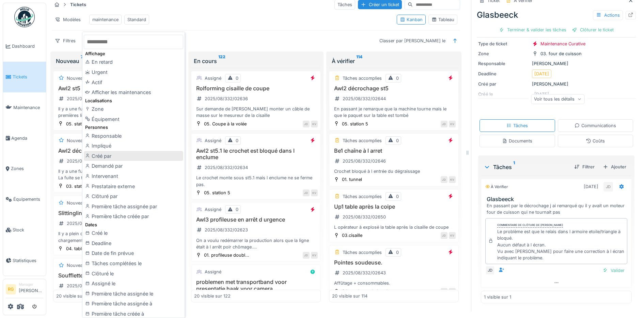 This screenshot has height=318, width=644. What do you see at coordinates (134, 304) in the screenshot?
I see `div: Première tâche assignée à` at bounding box center [134, 304].